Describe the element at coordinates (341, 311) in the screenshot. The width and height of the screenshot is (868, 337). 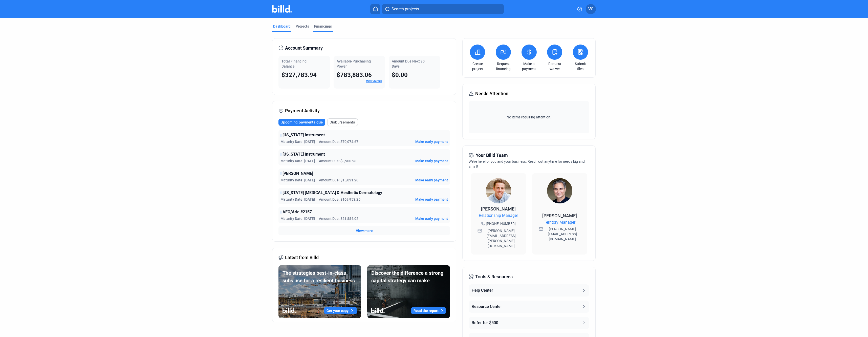
I see `button: Get your copy` at that location.